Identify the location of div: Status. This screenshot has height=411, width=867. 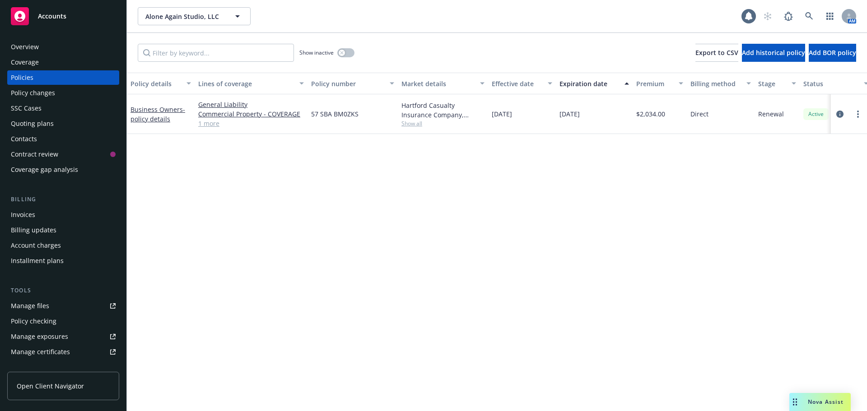
(830, 83).